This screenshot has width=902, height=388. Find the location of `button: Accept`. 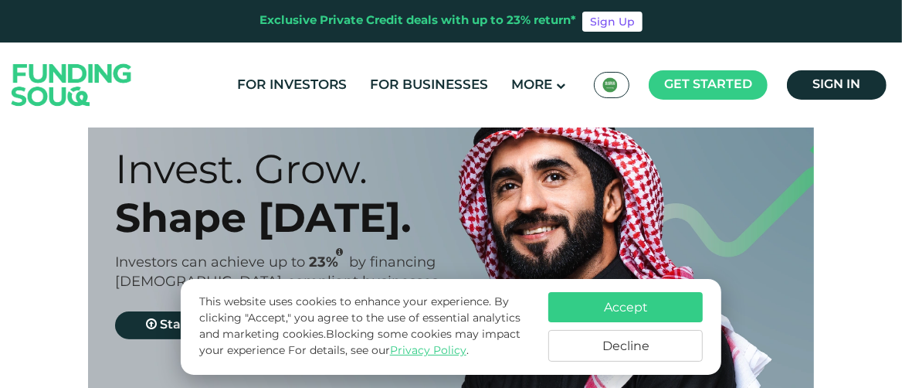

button: Accept is located at coordinates (626, 307).